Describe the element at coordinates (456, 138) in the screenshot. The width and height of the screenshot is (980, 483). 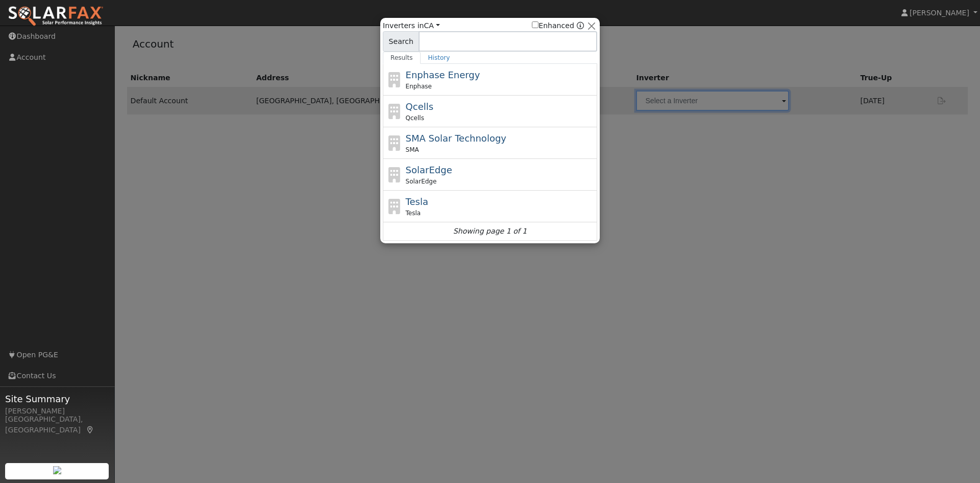
I see `span: SMA Solar Technology` at that location.